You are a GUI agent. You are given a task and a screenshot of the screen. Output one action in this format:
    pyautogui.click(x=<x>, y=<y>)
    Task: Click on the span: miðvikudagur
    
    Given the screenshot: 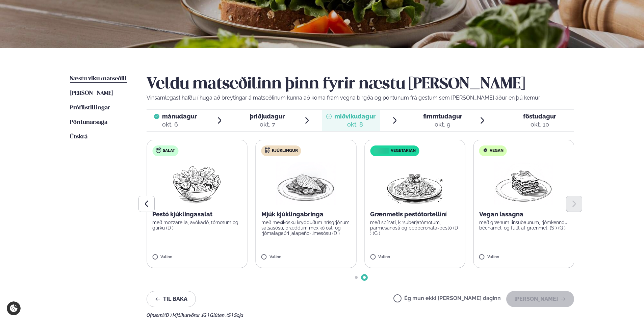 What is the action you would take?
    pyautogui.click(x=355, y=116)
    